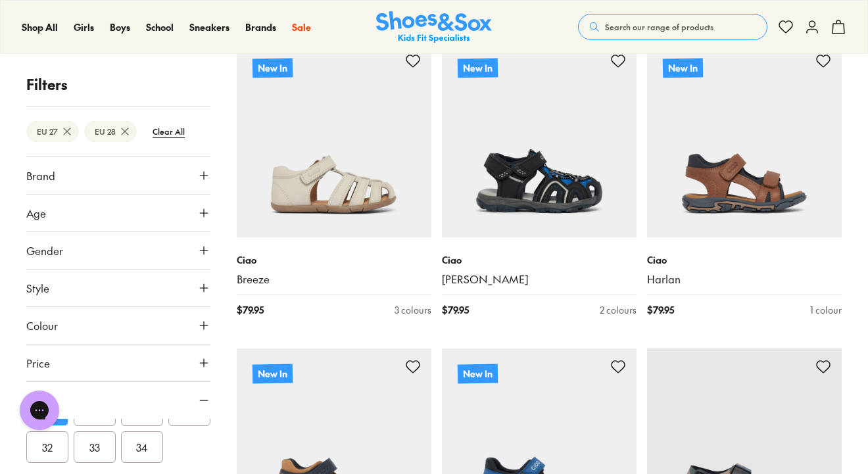  I want to click on div: 3 colours, so click(413, 310).